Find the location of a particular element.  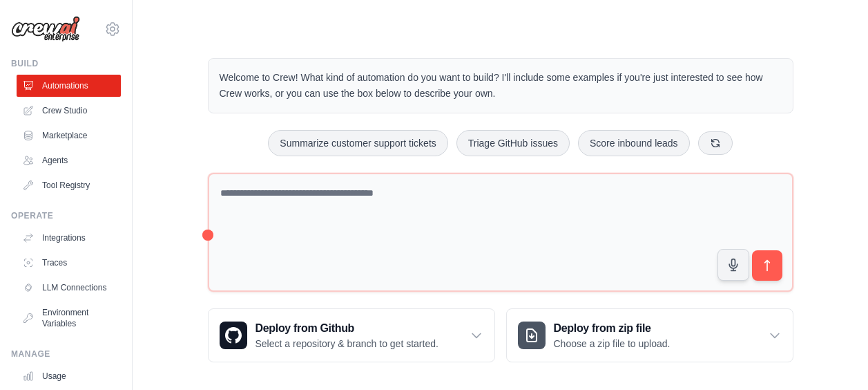

p: Select a repository & branch to get started. is located at coordinates (347, 343).